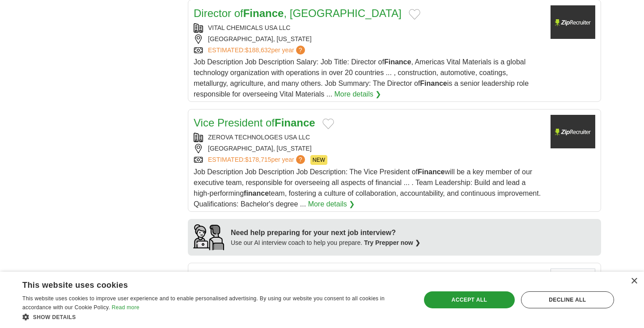  I want to click on a: Vice President ofFinance, so click(255, 122).